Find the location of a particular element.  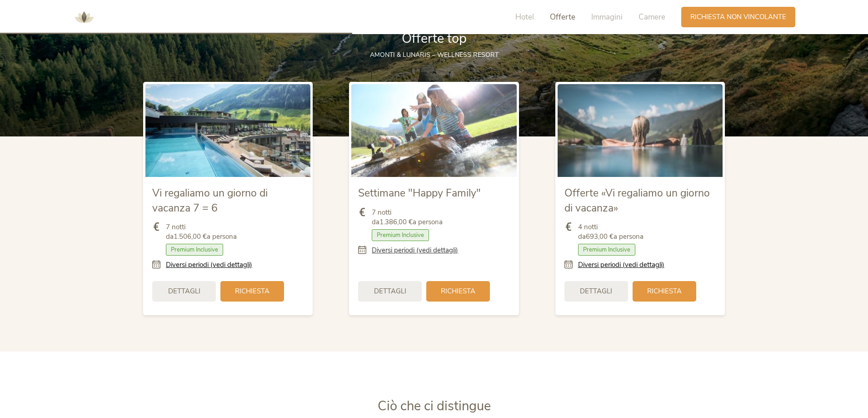

span: 4 notti da a persona is located at coordinates (611, 232).